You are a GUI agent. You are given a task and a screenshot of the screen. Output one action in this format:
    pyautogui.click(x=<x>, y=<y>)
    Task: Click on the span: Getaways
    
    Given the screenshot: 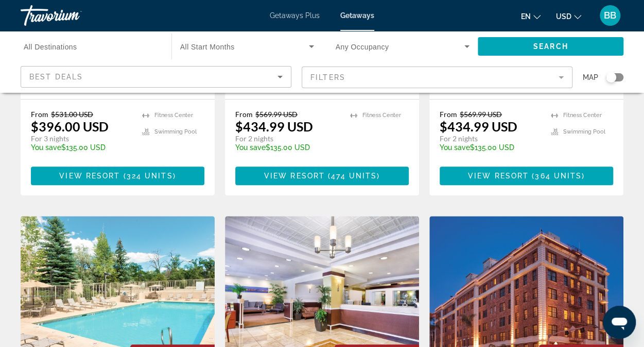 What is the action you would take?
    pyautogui.click(x=357, y=16)
    